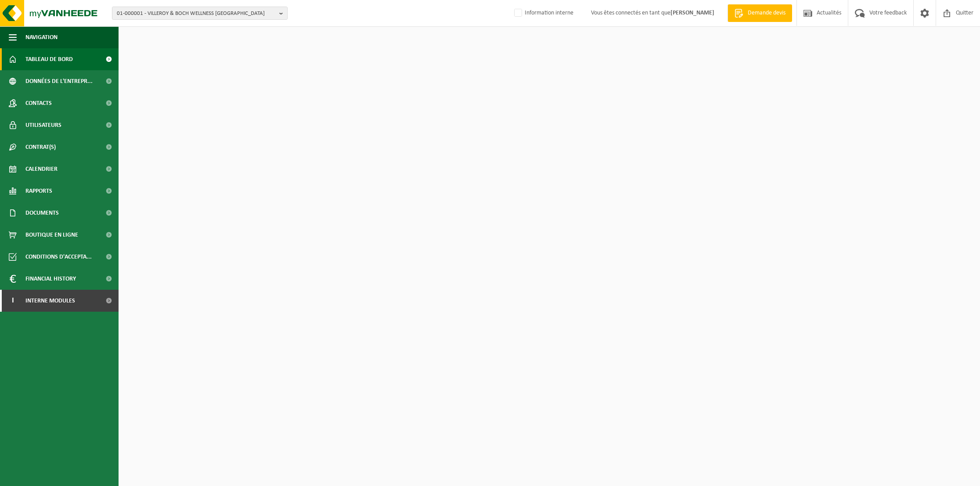 The height and width of the screenshot is (486, 980). Describe the element at coordinates (543, 13) in the screenshot. I see `label: Information interne` at that location.